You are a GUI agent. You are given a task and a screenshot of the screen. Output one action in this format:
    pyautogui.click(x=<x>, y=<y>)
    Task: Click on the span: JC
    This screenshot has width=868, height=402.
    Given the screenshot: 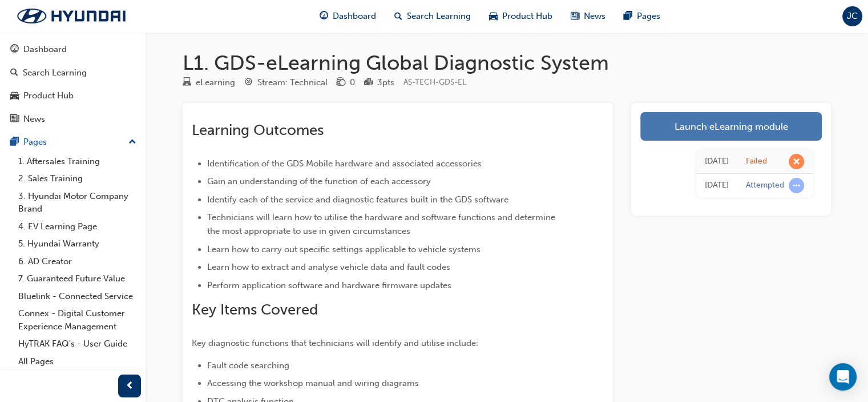 What is the action you would take?
    pyautogui.click(x=852, y=16)
    